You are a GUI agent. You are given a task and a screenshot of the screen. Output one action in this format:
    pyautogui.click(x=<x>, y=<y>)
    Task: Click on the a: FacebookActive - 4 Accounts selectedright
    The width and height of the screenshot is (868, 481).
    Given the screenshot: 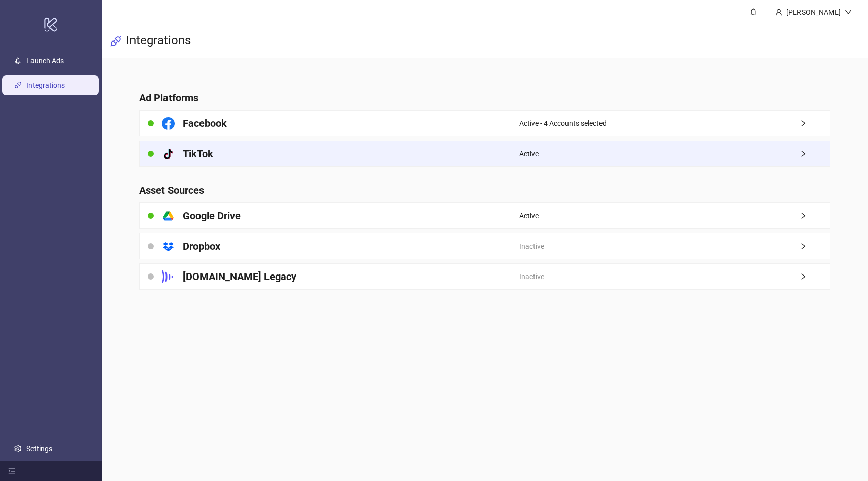 What is the action you would take?
    pyautogui.click(x=485, y=124)
    